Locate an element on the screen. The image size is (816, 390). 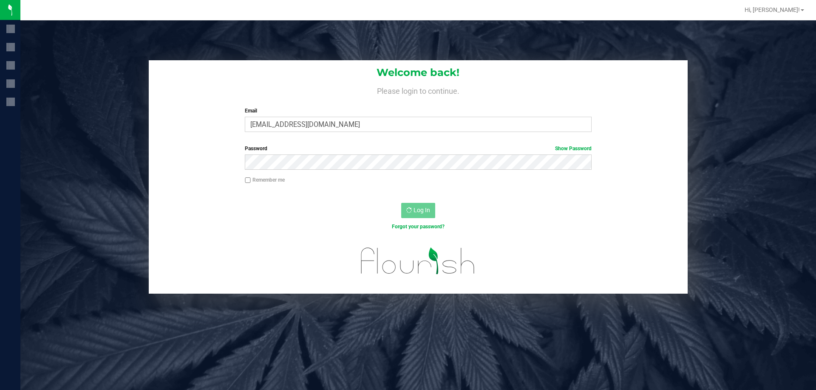
a: Show Password is located at coordinates (573, 149).